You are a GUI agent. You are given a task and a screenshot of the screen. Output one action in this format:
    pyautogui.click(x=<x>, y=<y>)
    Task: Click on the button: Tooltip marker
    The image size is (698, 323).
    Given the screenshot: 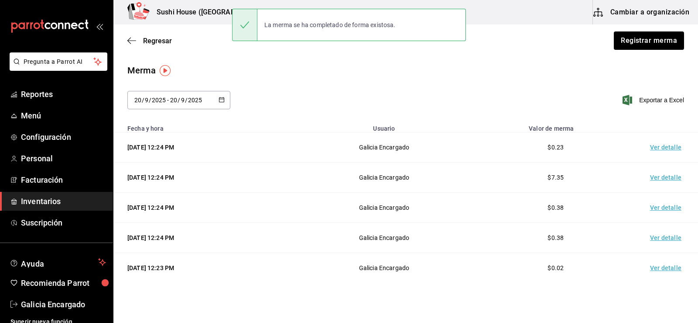 What is the action you would take?
    pyautogui.click(x=165, y=70)
    